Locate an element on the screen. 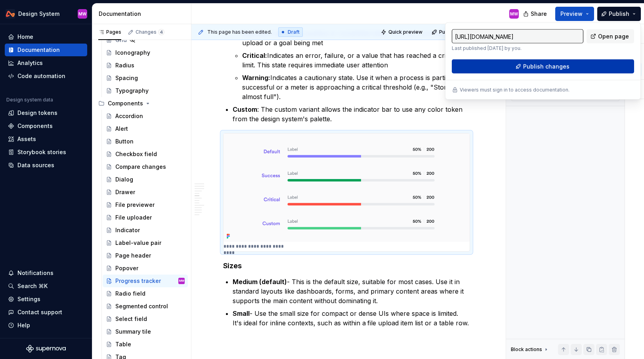 The height and width of the screenshot is (359, 644). div: Button is located at coordinates (125, 142).